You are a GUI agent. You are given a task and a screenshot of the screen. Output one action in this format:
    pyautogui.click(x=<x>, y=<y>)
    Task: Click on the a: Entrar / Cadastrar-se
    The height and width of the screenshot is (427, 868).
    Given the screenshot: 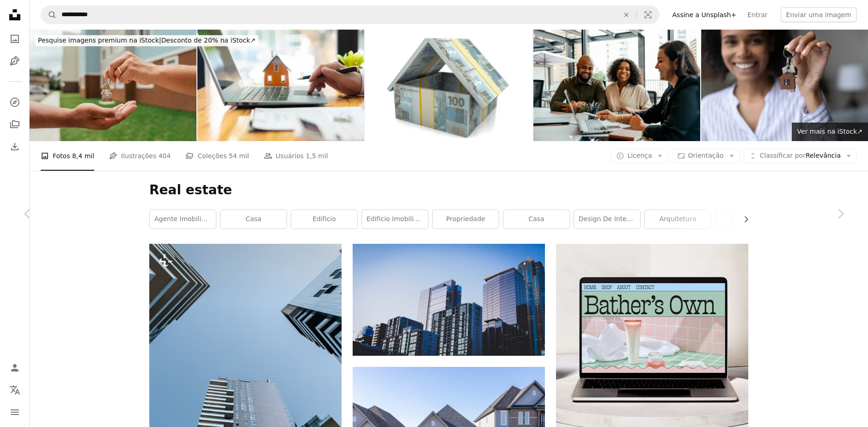 What is the action you would take?
    pyautogui.click(x=15, y=368)
    